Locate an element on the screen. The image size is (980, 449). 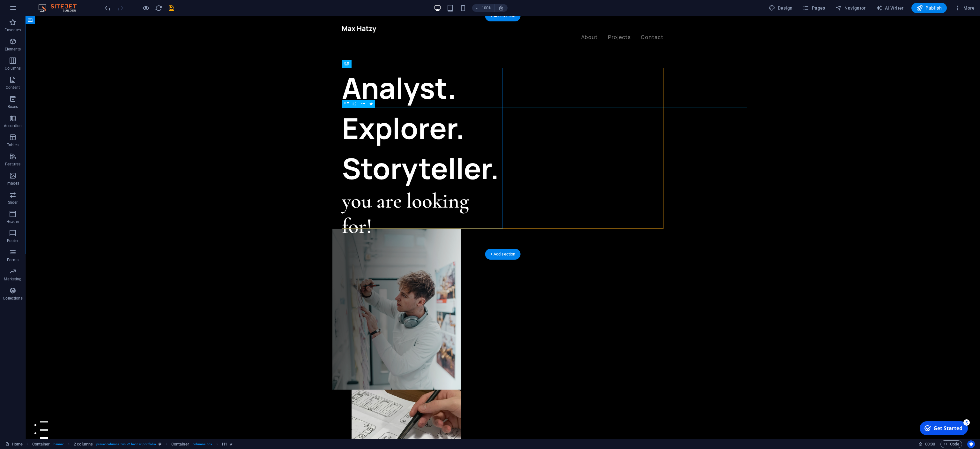
span: H2 is located at coordinates (354, 105).